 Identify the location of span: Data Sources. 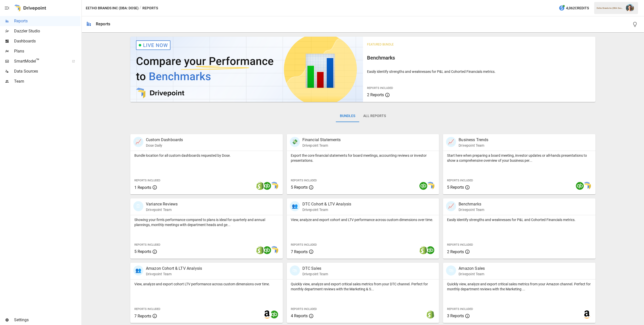
(47, 71).